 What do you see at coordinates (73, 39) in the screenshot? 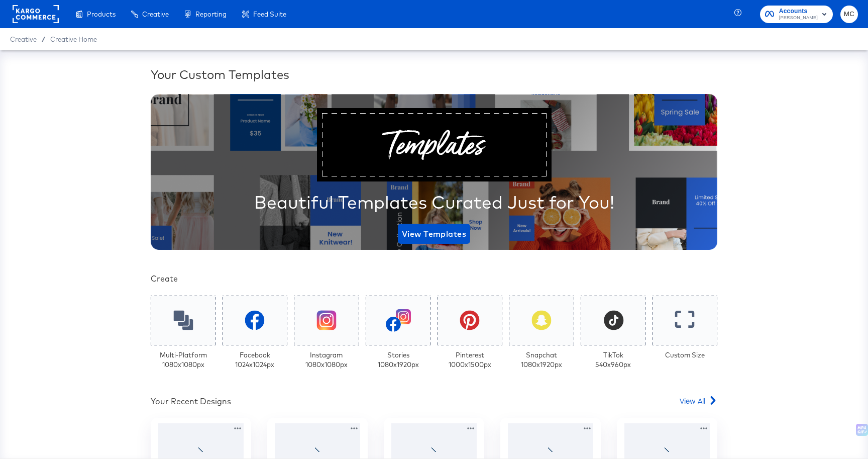
I see `span: Creative Home` at bounding box center [73, 39].